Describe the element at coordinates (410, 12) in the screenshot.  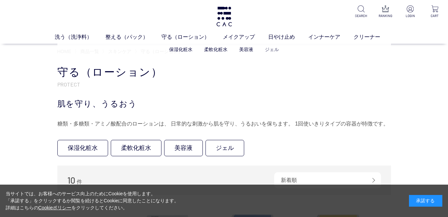
I see `a: LOGIN` at that location.